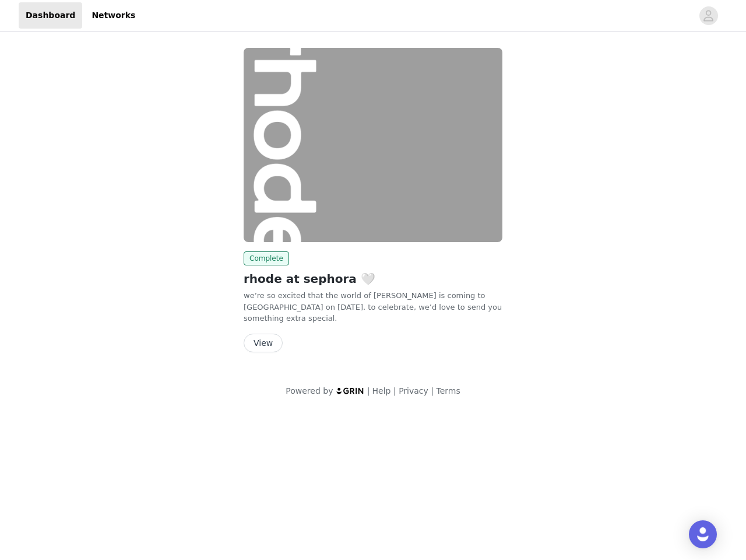 This screenshot has width=746, height=560. I want to click on a: Help, so click(382, 391).